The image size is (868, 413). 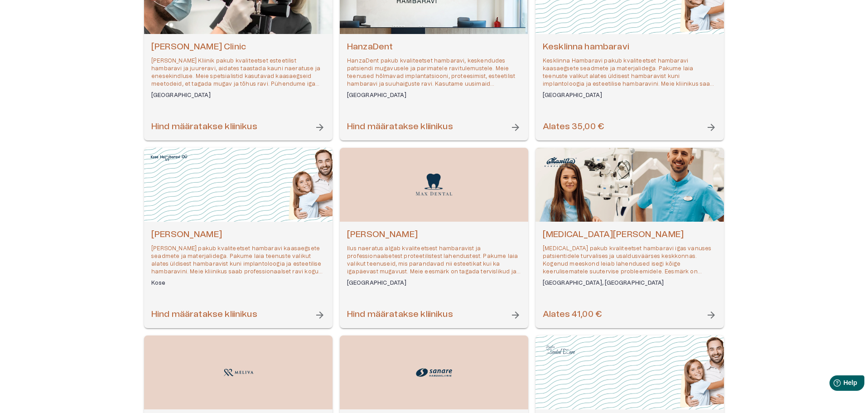 I want to click on img: Studio Dental logo, so click(x=560, y=349).